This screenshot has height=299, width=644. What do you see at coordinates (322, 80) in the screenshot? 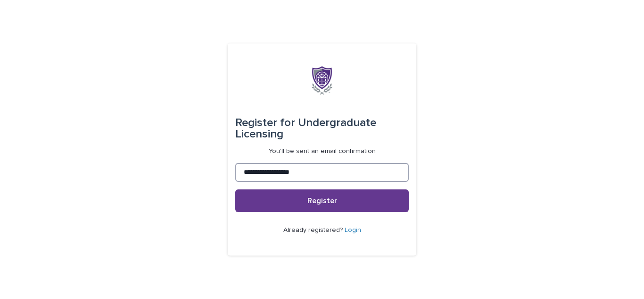
I see `img: x6gApCqSSRW4kcS938hP` at bounding box center [322, 80].